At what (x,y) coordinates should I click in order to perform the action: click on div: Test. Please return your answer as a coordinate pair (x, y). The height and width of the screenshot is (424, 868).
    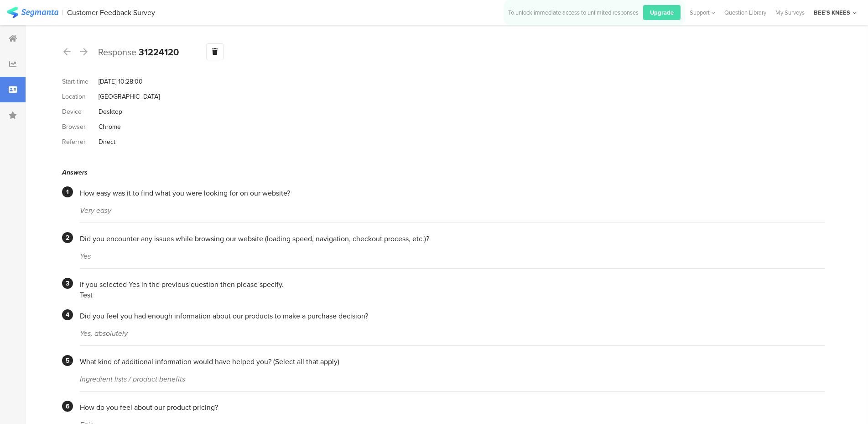
    Looking at the image, I should click on (452, 295).